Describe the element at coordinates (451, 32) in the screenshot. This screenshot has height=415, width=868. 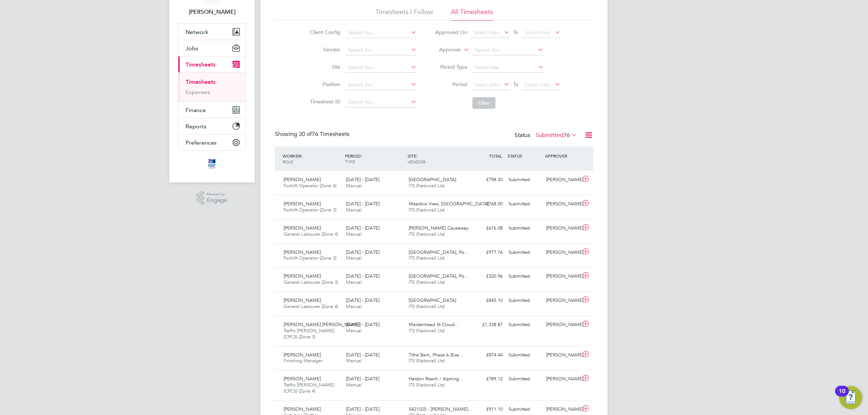
I see `label: Approved On` at that location.